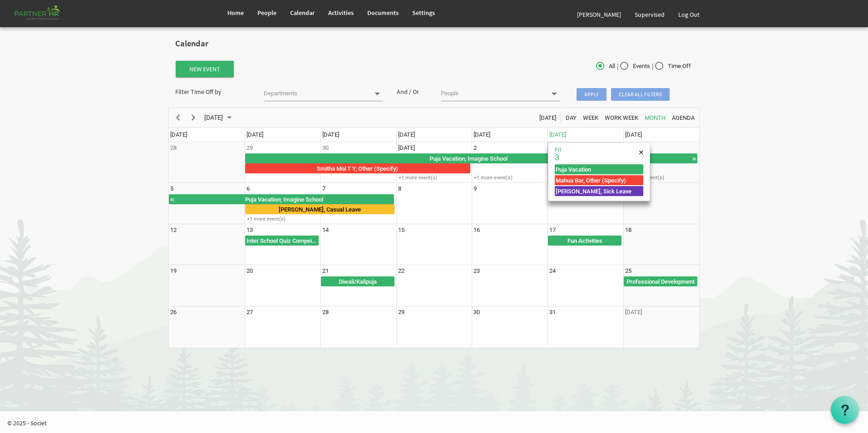 The width and height of the screenshot is (868, 433). I want to click on span: Settings, so click(423, 13).